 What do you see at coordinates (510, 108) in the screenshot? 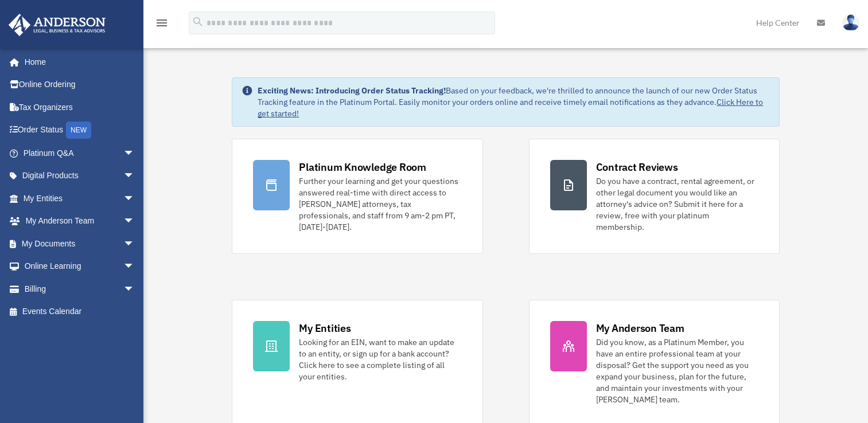
I see `a: Click Here to get started!` at bounding box center [510, 108].